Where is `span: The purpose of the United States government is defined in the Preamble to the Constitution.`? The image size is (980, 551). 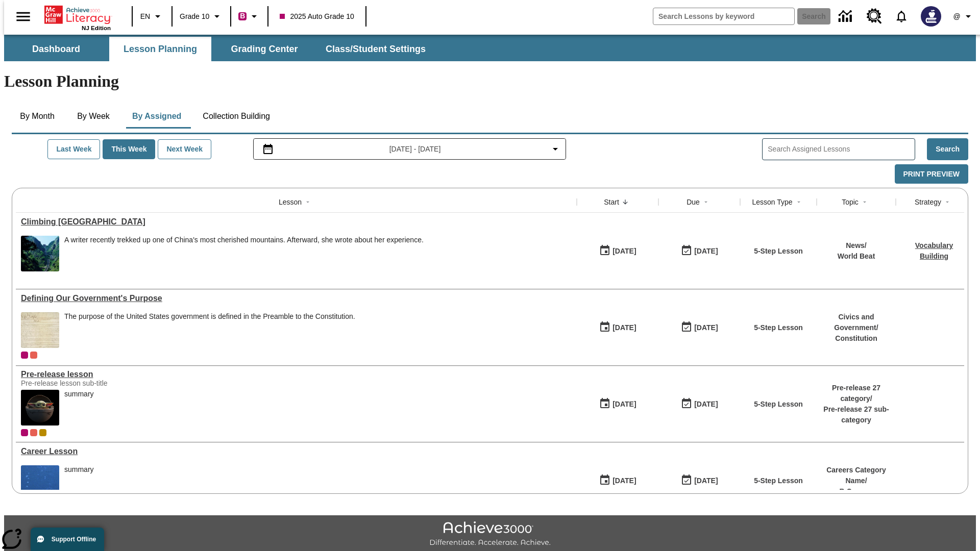
span: The purpose of the United States government is defined in the Preamble to the Constitution. is located at coordinates (210, 330).